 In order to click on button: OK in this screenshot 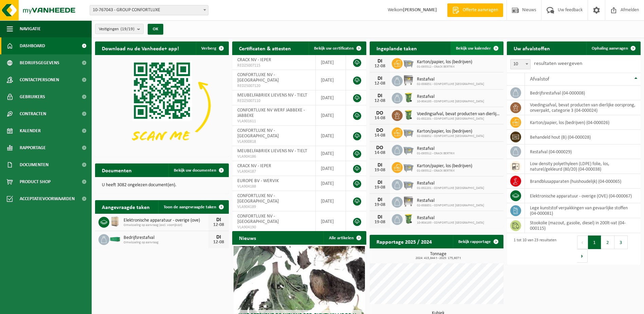, I will do `click(155, 29)`.